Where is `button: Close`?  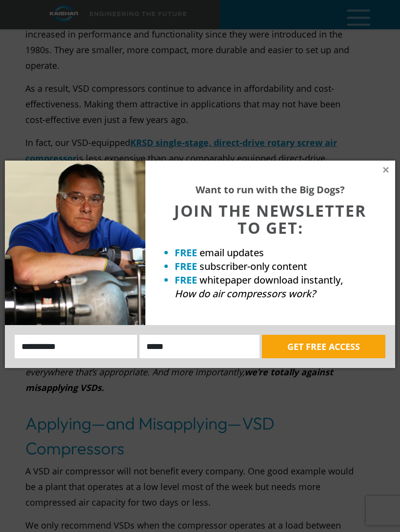 button: Close is located at coordinates (386, 170).